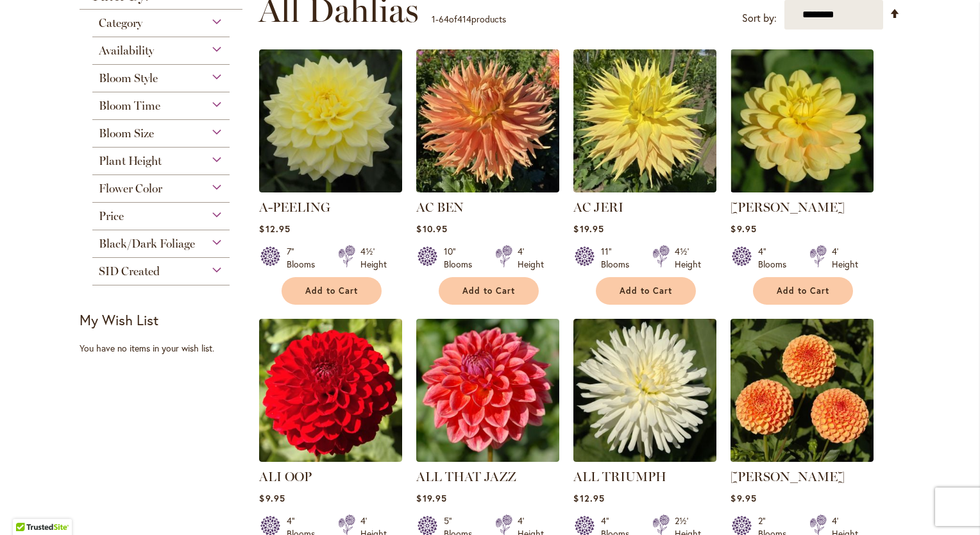  Describe the element at coordinates (121, 23) in the screenshot. I see `span: Category` at that location.